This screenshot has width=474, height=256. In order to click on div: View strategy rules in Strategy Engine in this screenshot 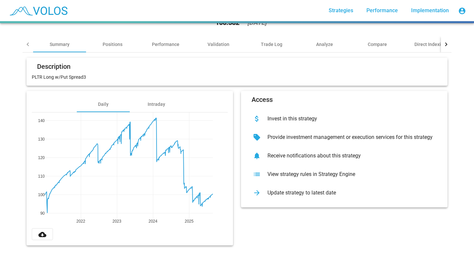, I will do `click(349, 174)`.